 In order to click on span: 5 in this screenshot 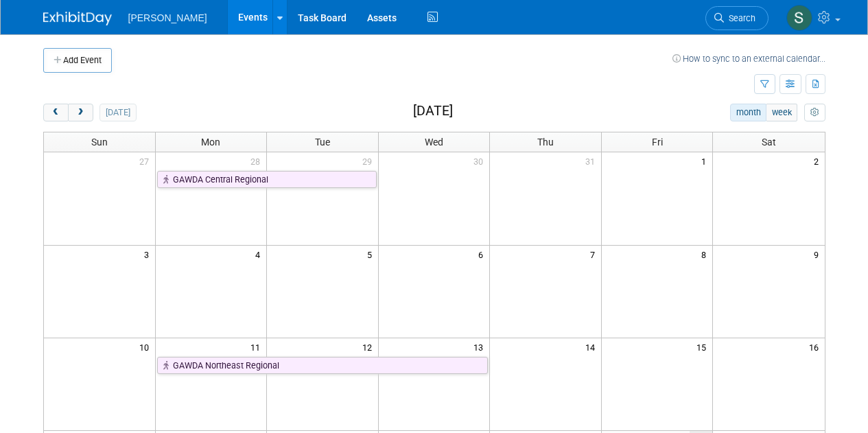, I will do `click(372, 254)`.